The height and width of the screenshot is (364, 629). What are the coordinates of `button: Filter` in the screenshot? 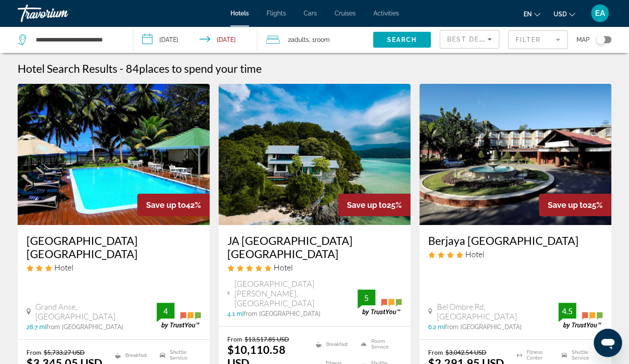 It's located at (538, 40).